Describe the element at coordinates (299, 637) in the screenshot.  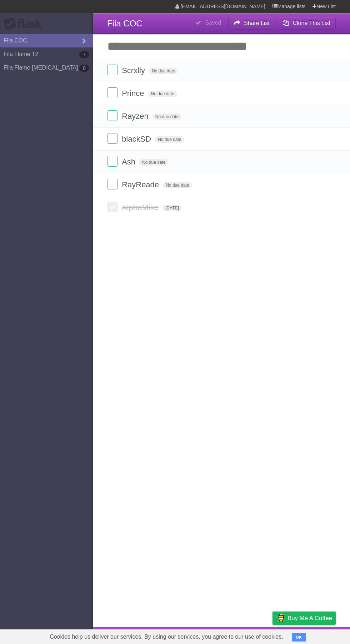
I see `button: OK` at that location.